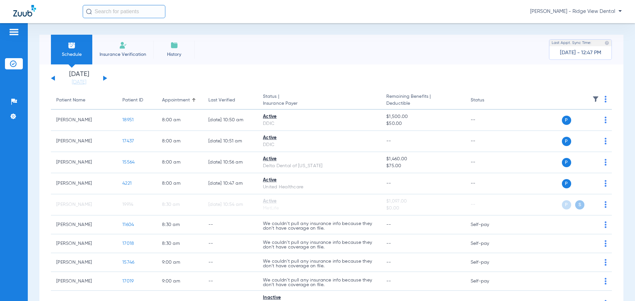 The height and width of the screenshot is (301, 635). I want to click on span: 11604, so click(128, 225).